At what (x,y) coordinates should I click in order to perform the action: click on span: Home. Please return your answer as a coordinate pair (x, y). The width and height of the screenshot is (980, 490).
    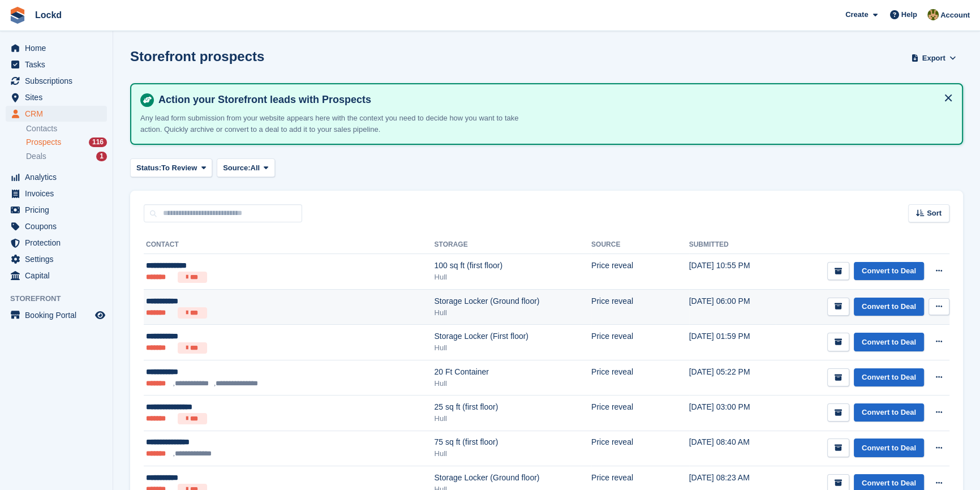
    Looking at the image, I should click on (59, 48).